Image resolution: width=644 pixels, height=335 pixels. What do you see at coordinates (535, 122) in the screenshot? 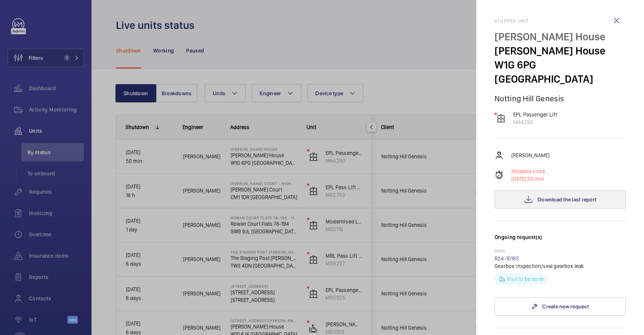
I see `p: M64290` at bounding box center [535, 122].